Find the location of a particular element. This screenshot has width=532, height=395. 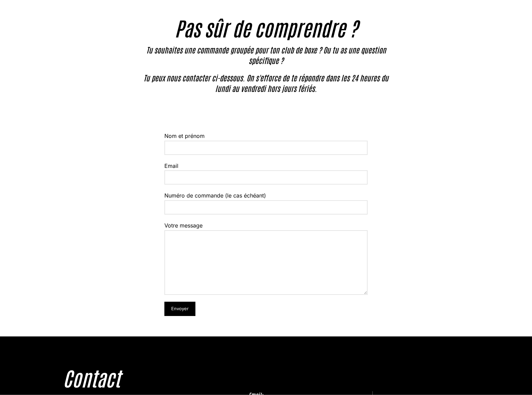

label: Email is located at coordinates (266, 173).